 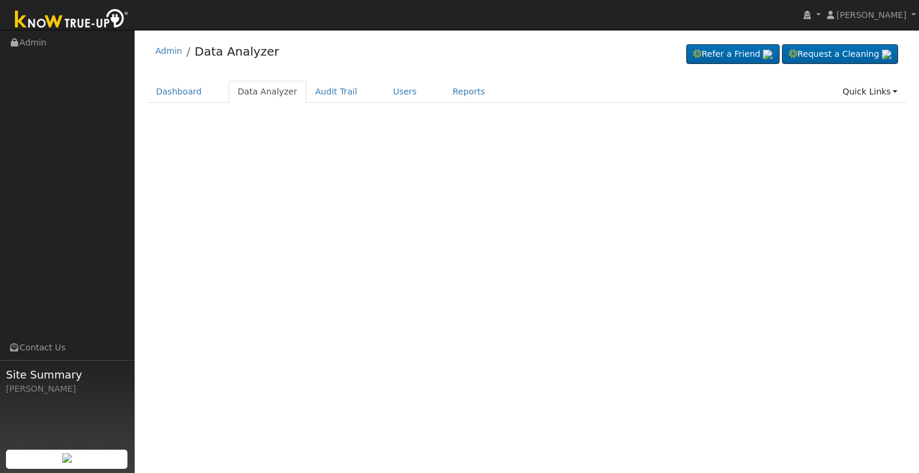 I want to click on img: Know True-Up, so click(x=72, y=20).